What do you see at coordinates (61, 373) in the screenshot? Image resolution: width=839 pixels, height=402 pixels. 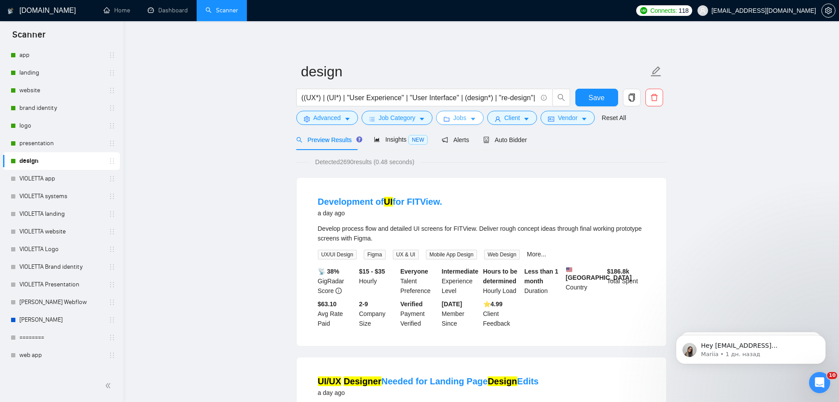 I see `a: figma` at bounding box center [61, 373].